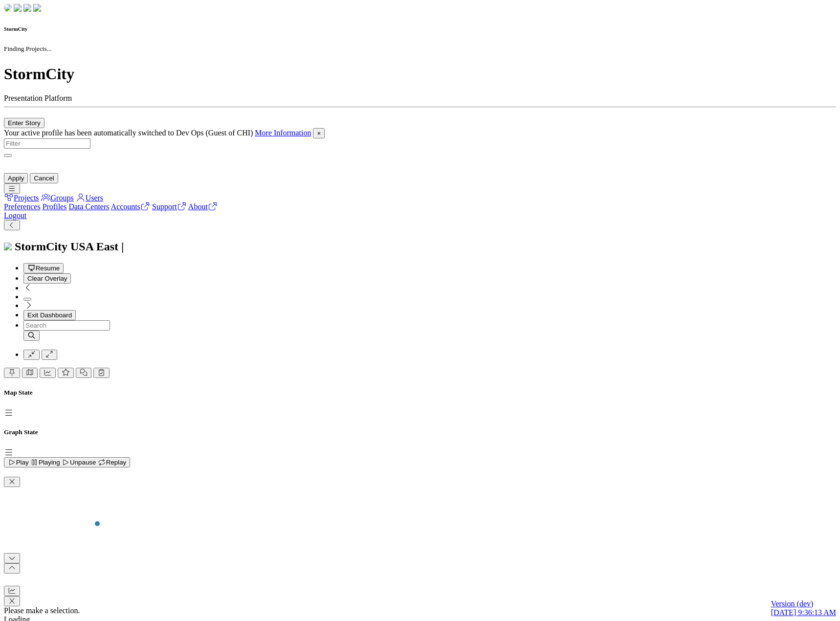 This screenshot has height=621, width=840. I want to click on img: chi-fish-icon.svg, so click(8, 247).